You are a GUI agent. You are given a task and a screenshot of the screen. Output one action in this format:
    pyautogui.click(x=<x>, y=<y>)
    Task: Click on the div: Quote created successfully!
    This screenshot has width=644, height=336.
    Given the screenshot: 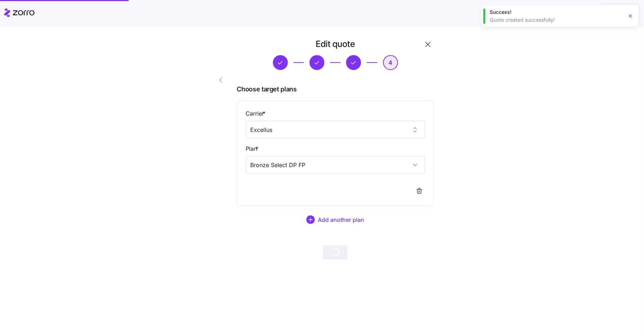 What is the action you would take?
    pyautogui.click(x=556, y=20)
    